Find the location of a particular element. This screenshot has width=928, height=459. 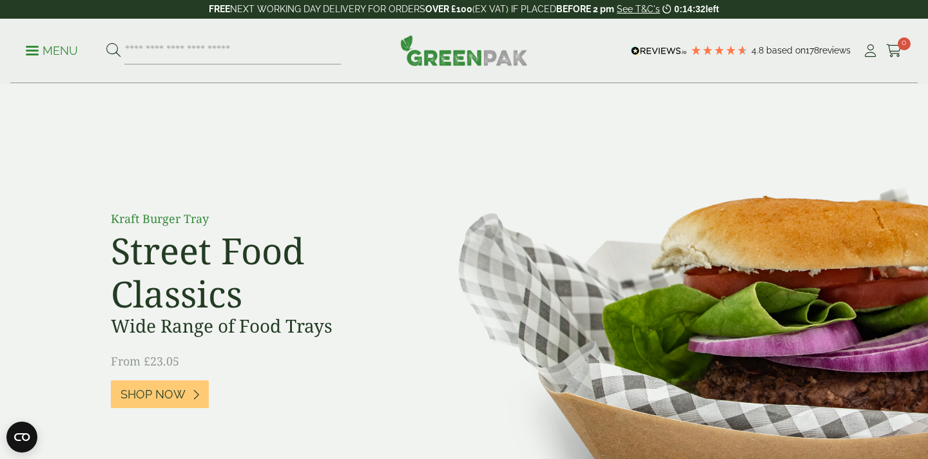

span: 178 is located at coordinates (812, 50).